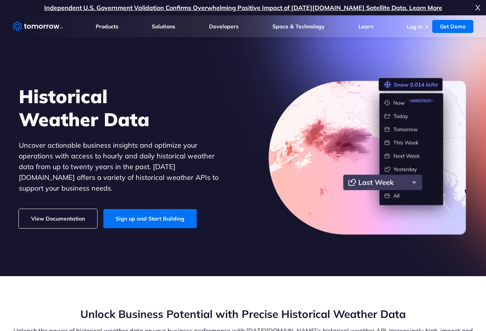 The image size is (486, 331). I want to click on a: Log In, so click(414, 27).